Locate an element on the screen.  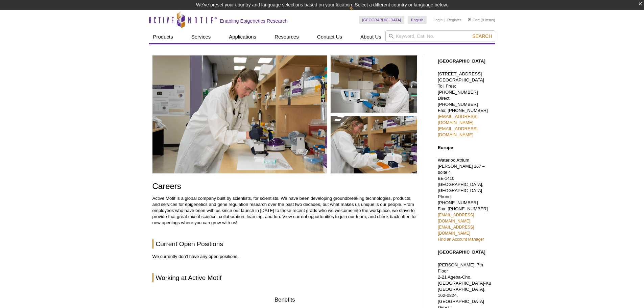
img: Change Here is located at coordinates (358, 13).